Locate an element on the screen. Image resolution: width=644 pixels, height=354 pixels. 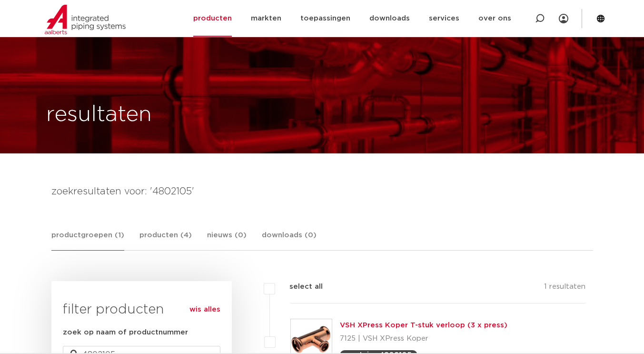
p: 7125 | VSH XPress Koper is located at coordinates (424, 339).